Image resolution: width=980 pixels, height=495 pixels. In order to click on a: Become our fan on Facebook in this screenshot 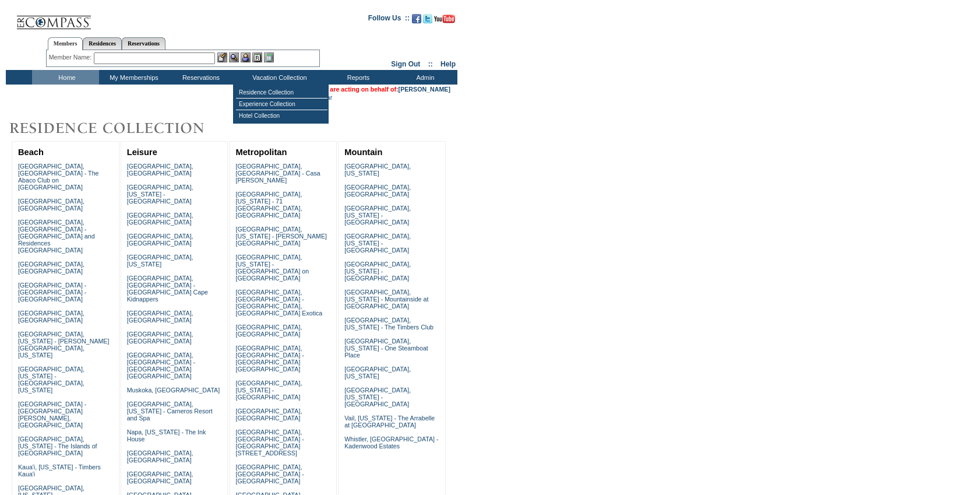, I will do `click(416, 21)`.